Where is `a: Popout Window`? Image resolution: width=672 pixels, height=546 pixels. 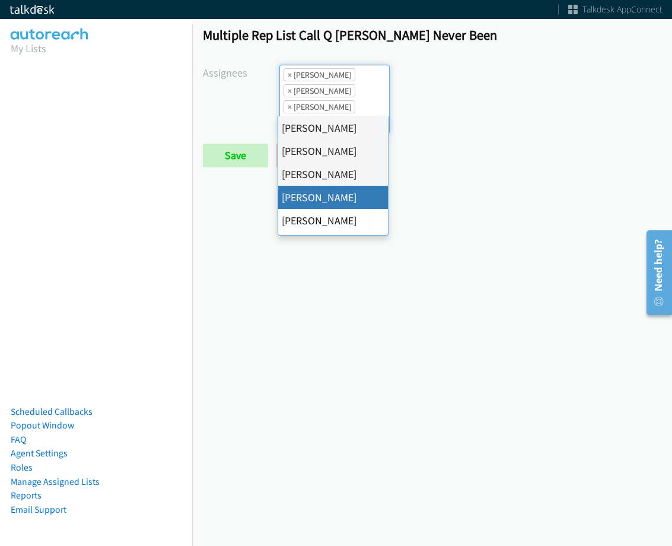
a: Popout Window is located at coordinates (42, 425).